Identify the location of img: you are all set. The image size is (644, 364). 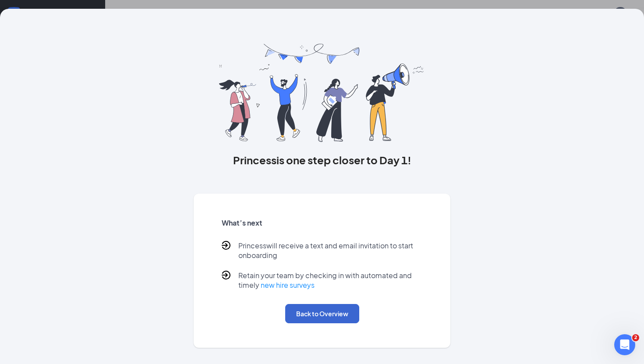
(322, 93).